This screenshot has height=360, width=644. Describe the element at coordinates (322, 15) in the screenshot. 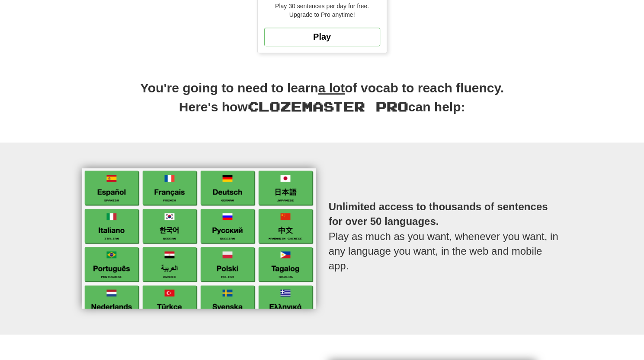

I see `div: Upgrade to Pro anytime!` at that location.